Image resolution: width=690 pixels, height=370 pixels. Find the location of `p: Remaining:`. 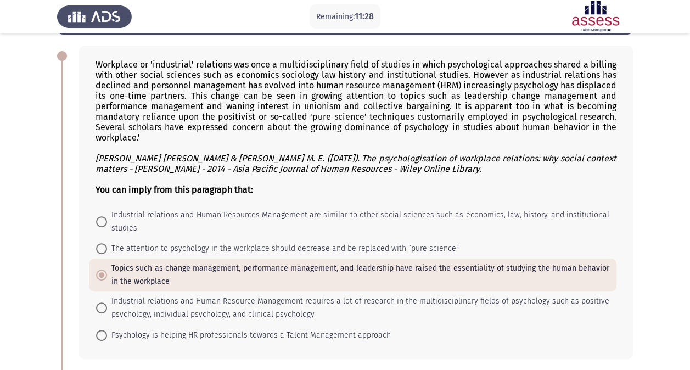

p: Remaining: is located at coordinates (345, 16).